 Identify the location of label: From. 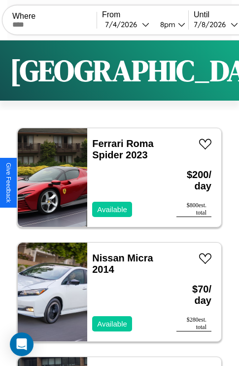
(145, 15).